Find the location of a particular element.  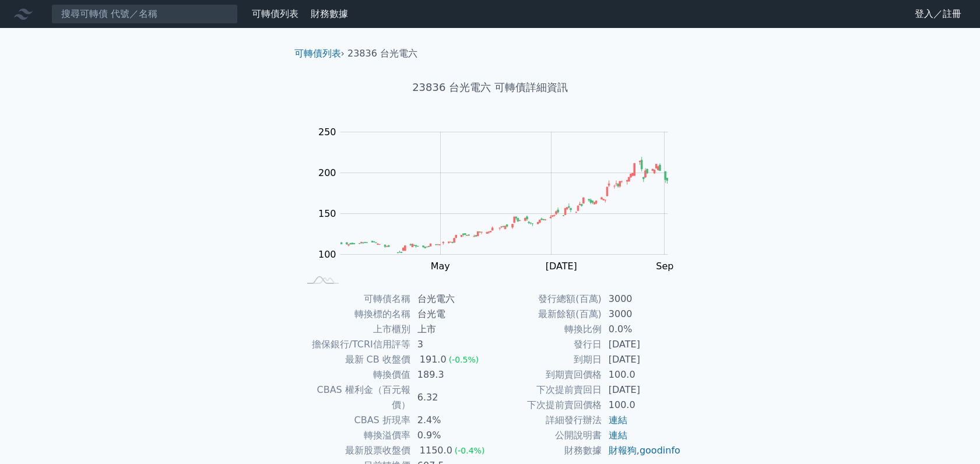

td: CBAS 折現率 is located at coordinates (354, 420).